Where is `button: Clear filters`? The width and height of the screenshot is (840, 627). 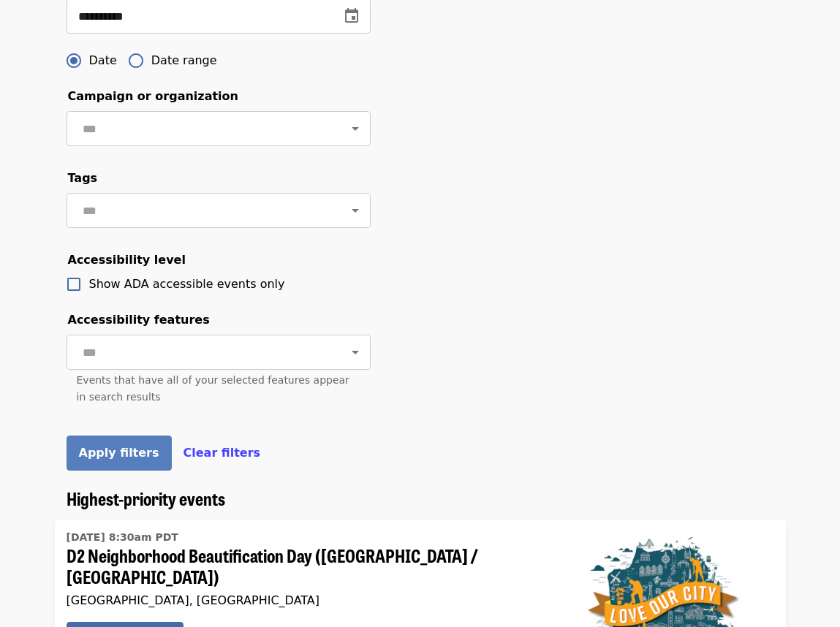 button: Clear filters is located at coordinates (222, 453).